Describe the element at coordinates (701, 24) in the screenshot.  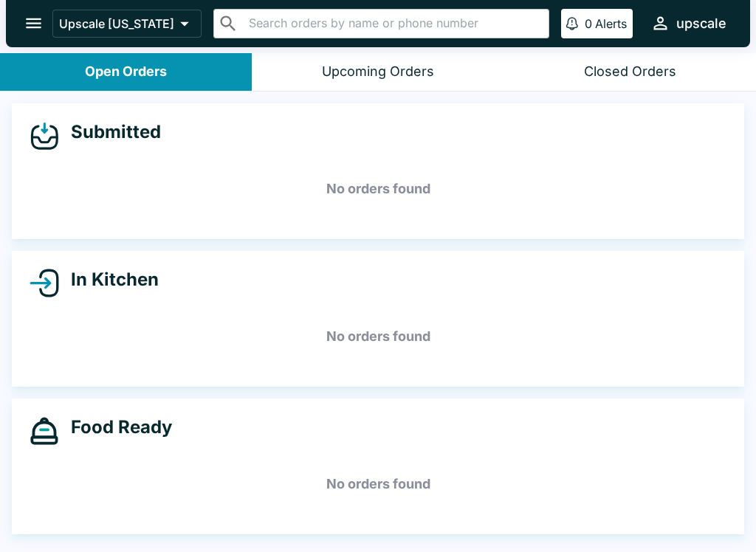
I see `div: upscale` at that location.